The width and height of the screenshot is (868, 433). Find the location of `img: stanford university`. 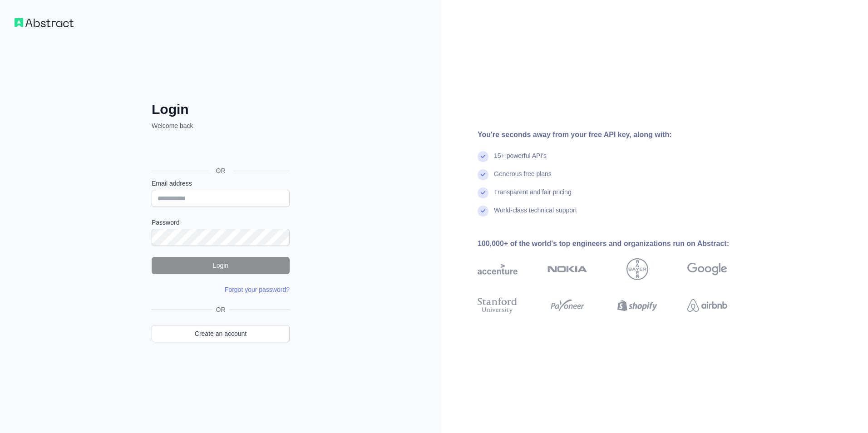

img: stanford university is located at coordinates (498, 305).